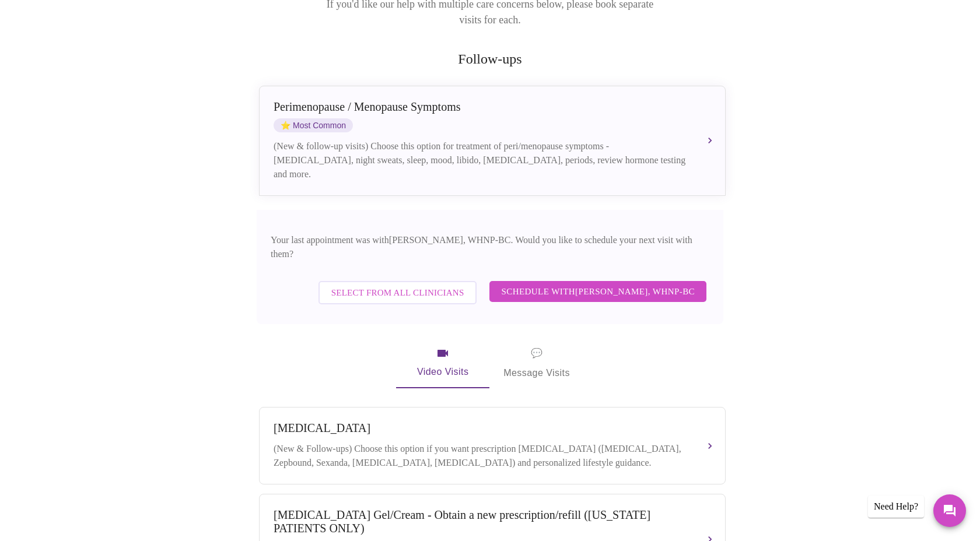 Image resolution: width=980 pixels, height=541 pixels. What do you see at coordinates (443, 363) in the screenshot?
I see `span: Video Visits` at bounding box center [443, 363].